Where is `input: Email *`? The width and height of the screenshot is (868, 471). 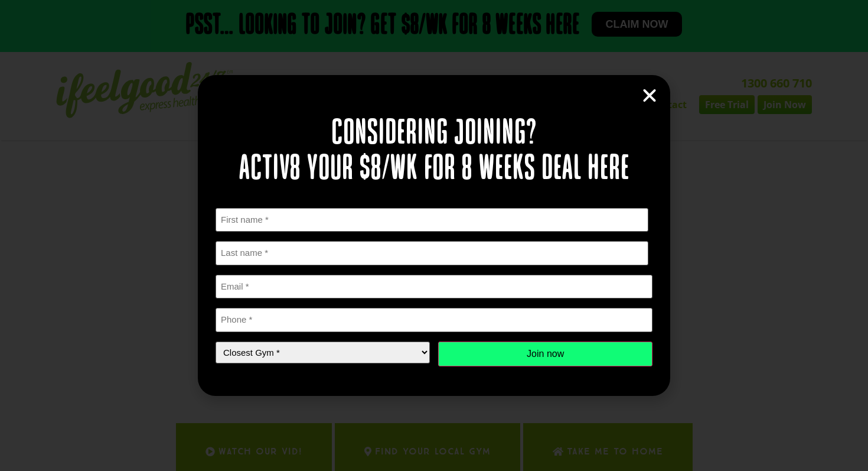
input: Email * is located at coordinates (434, 286).